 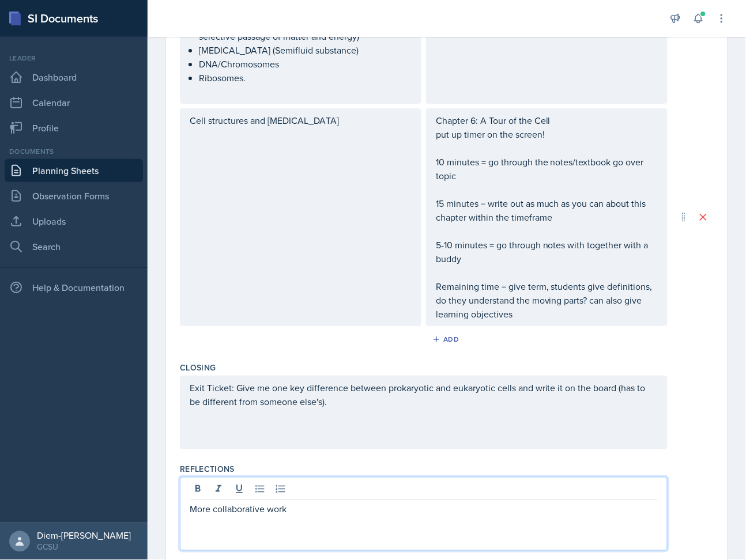 What do you see at coordinates (73, 170) in the screenshot?
I see `a: Planning Sheets` at bounding box center [73, 170].